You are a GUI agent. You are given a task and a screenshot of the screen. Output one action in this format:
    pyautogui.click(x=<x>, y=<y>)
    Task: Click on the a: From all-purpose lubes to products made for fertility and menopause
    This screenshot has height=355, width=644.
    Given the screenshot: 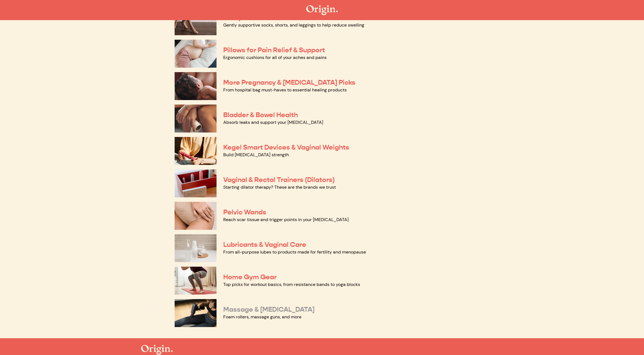 What is the action you would take?
    pyautogui.click(x=295, y=252)
    